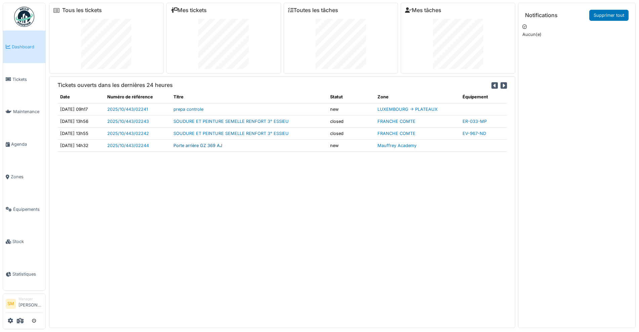  What do you see at coordinates (474, 121) in the screenshot?
I see `a: ER-033-MP` at bounding box center [474, 121].